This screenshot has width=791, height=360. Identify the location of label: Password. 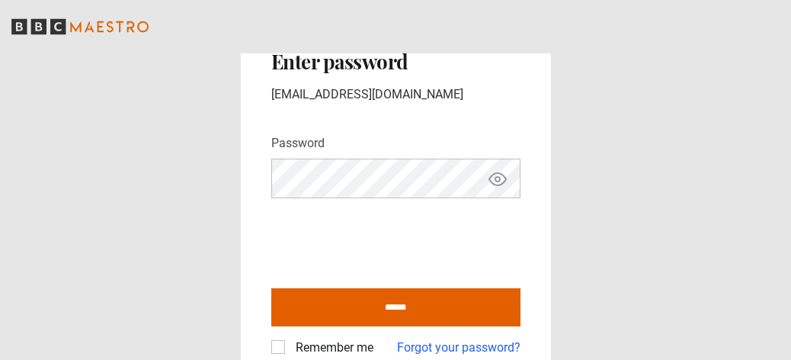
(298, 143).